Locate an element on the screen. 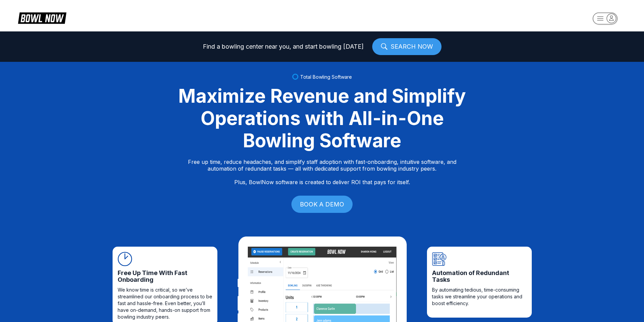  div: Maximize Revenue and Simplify Operations with All-in-One Bowling Software is located at coordinates (322, 118).